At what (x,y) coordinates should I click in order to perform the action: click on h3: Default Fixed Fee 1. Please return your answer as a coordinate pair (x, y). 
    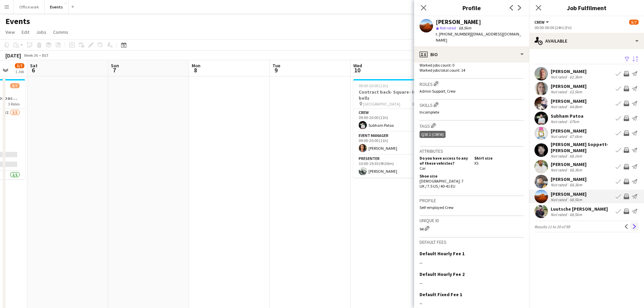
    Looking at the image, I should click on (441, 295).